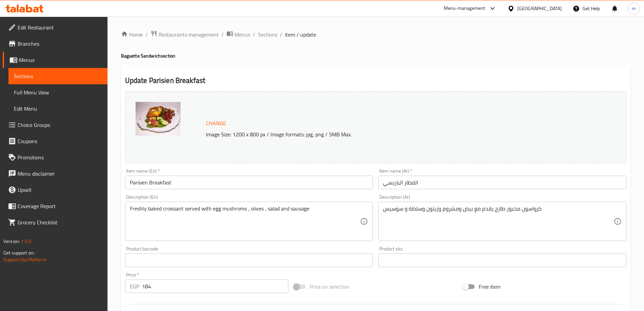  What do you see at coordinates (384, 134) in the screenshot?
I see `p: Image Size: 1200 x 800 px / Image formats: jpg, png / 5MB Max.` at bounding box center [384, 134].